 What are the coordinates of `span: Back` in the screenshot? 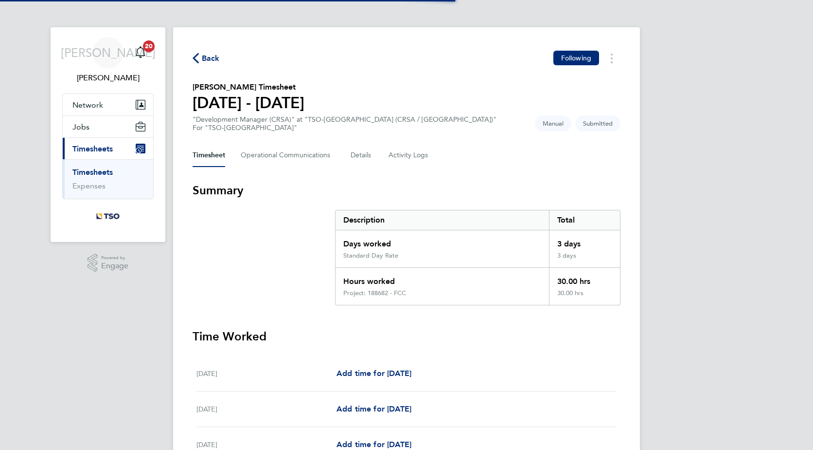 It's located at (211, 58).